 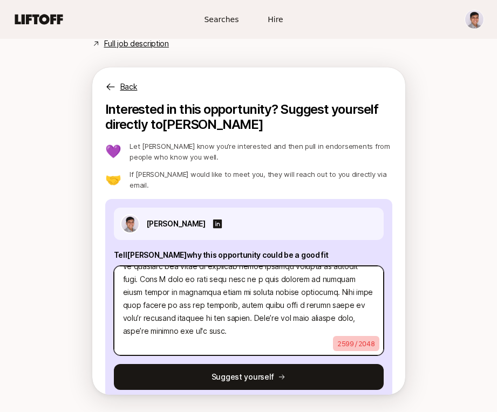 I want to click on p: 2599 / 2048, so click(x=356, y=344).